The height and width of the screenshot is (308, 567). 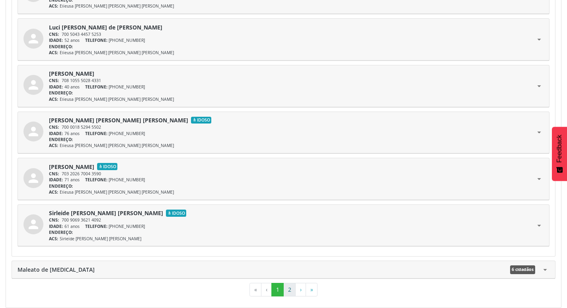 What do you see at coordinates (289, 289) in the screenshot?
I see `button: Go to page 2` at bounding box center [289, 289].